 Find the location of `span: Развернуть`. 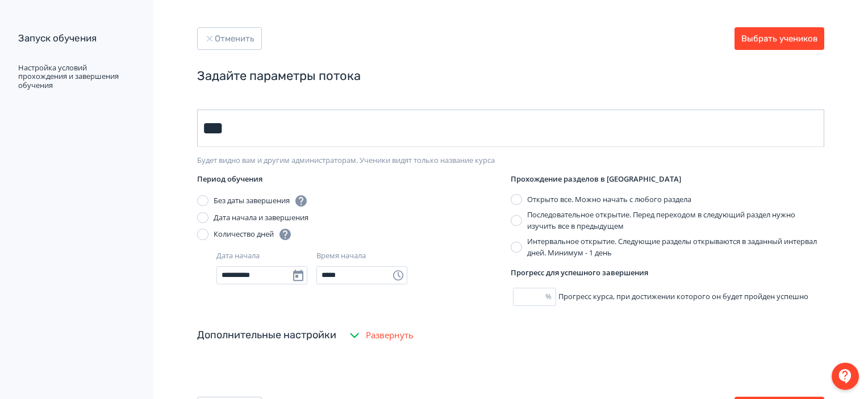

span: Развернуть is located at coordinates (390, 335).